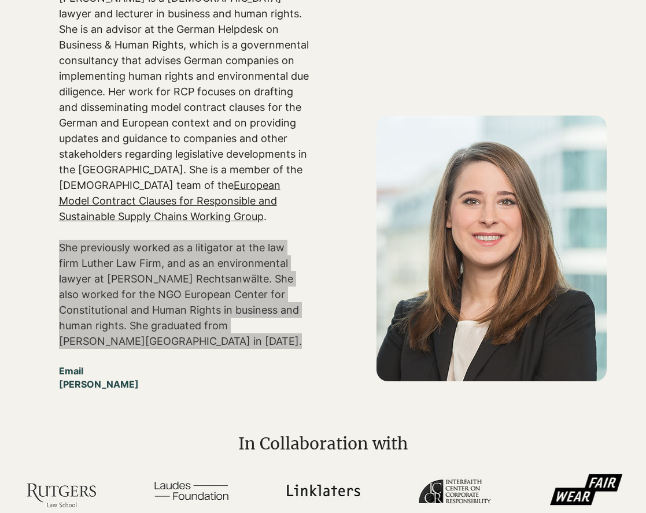  Describe the element at coordinates (109, 378) in the screenshot. I see `a: Email Michaela` at that location.